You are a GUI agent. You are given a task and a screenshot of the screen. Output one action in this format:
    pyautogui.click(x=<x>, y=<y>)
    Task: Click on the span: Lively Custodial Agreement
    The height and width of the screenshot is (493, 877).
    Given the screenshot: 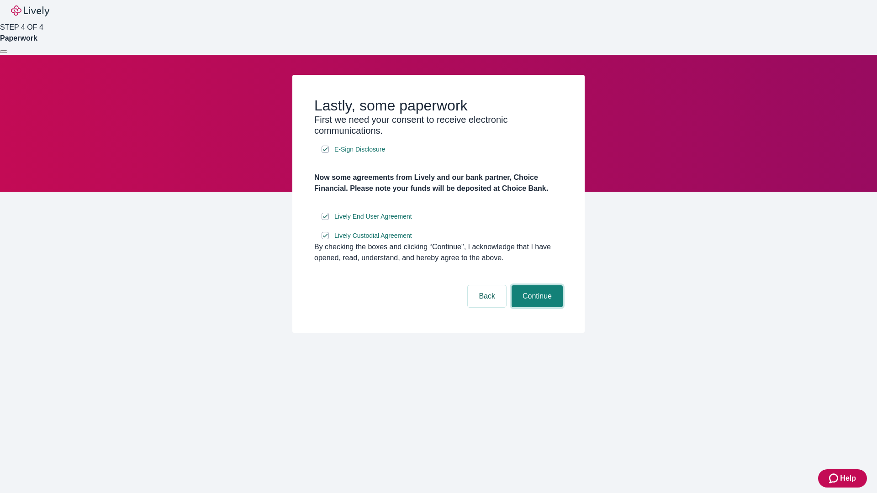 What is the action you would take?
    pyautogui.click(x=373, y=236)
    